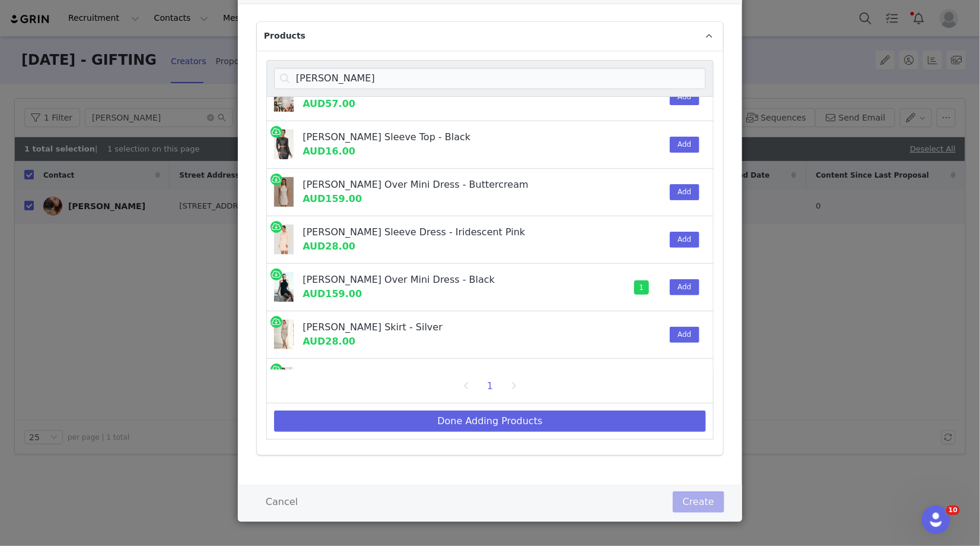  What do you see at coordinates (283, 192) in the screenshot?
I see `img: 250819_MESHKI_WomeninPowerDay1_12_591.jpg` at bounding box center [283, 192].